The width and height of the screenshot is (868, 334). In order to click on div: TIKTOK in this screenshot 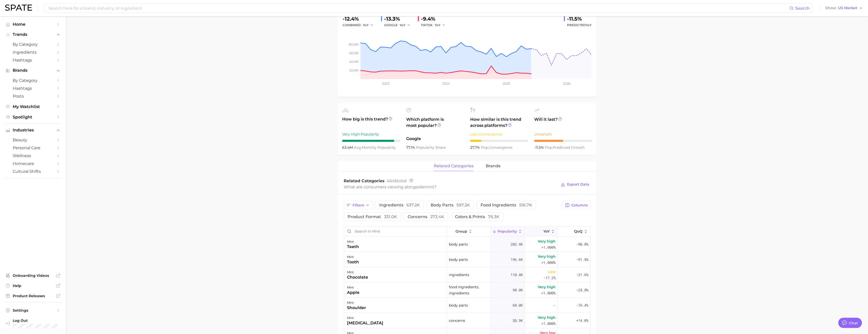, I will do `click(435, 26)`.